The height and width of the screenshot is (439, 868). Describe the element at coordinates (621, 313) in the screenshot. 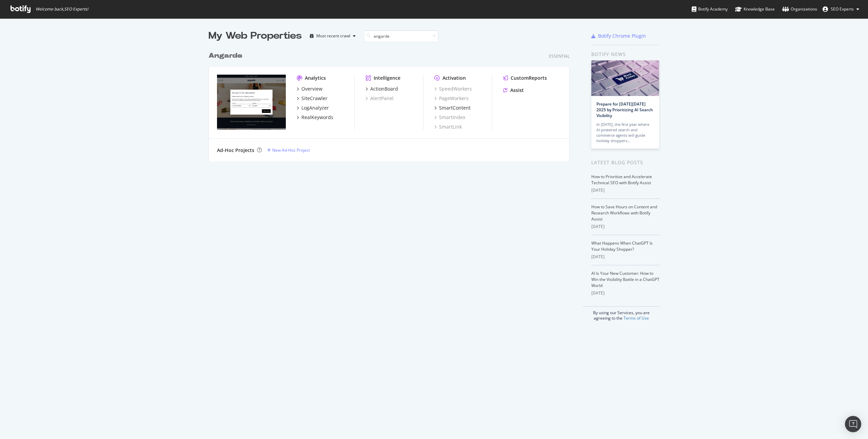

I see `div: By using our Services, you are agreeing to the` at that location.